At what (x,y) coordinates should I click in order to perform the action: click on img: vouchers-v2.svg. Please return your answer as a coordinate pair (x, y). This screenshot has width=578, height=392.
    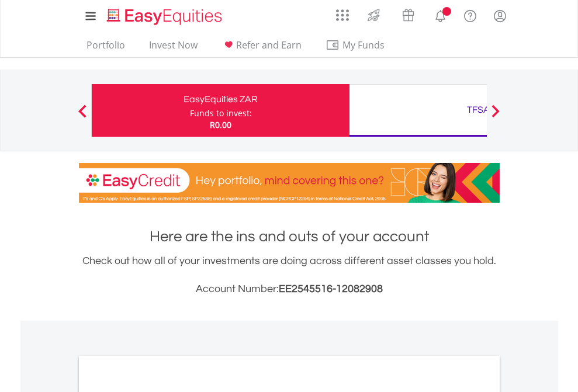
    Looking at the image, I should click on (408, 15).